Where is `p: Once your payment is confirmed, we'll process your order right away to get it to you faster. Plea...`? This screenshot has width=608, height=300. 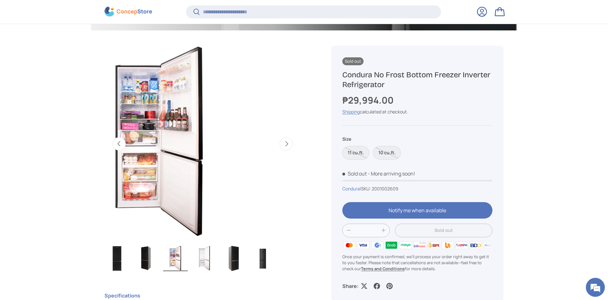 p: Once your payment is confirmed, we'll process your order right away to get it to you faster. Plea... is located at coordinates (418, 263).